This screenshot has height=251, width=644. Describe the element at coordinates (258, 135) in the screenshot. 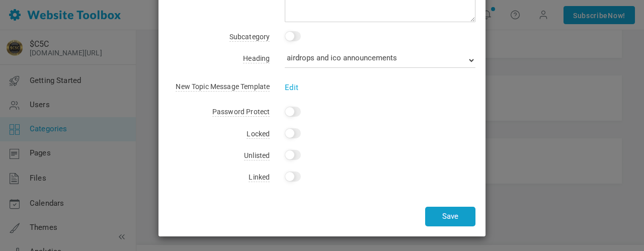

I see `span: Locked` at that location.